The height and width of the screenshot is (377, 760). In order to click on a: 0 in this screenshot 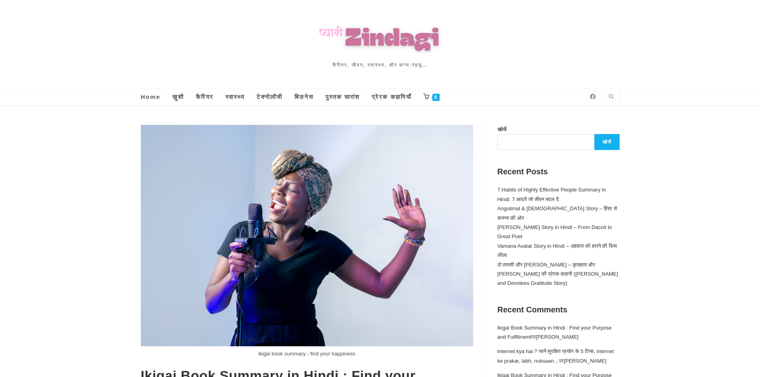, I will do `click(431, 97)`.